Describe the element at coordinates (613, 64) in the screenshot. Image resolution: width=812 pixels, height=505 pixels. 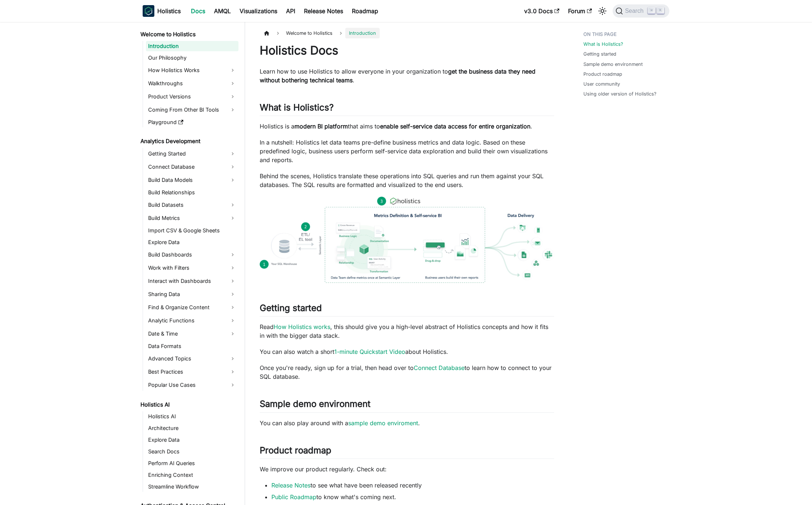
I see `a: Sample demo environment` at that location.